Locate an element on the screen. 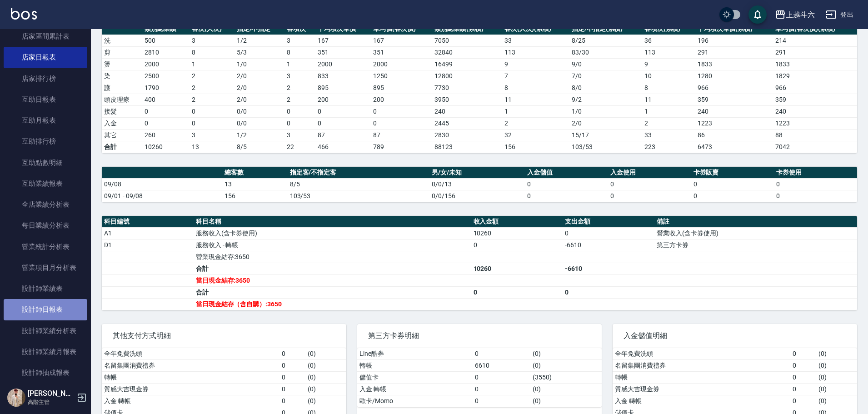 Image resolution: width=868 pixels, height=414 pixels. td: 833 is located at coordinates (343, 76).